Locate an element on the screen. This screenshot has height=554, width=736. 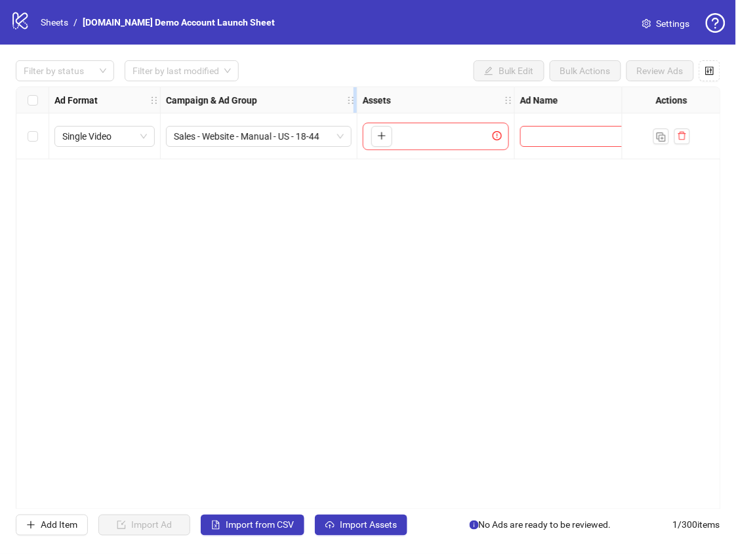
span: Add Item is located at coordinates (59, 526).